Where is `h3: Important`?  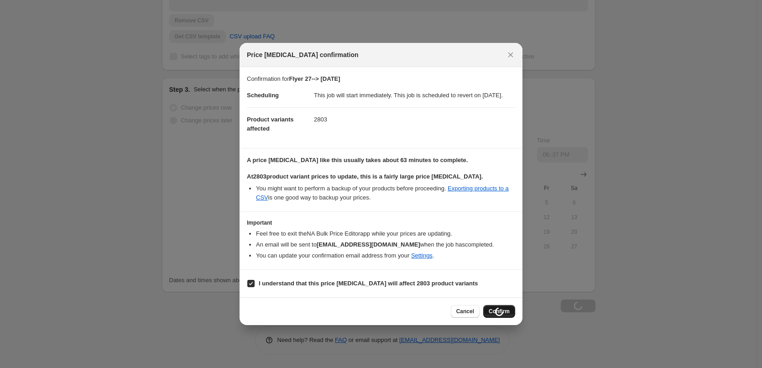
h3: Important is located at coordinates (381, 223).